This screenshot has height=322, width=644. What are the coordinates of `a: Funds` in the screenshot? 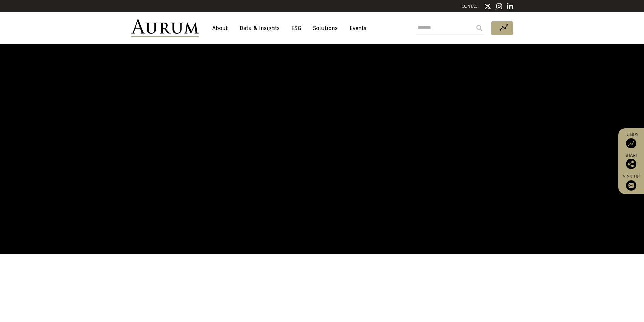 It's located at (631, 140).